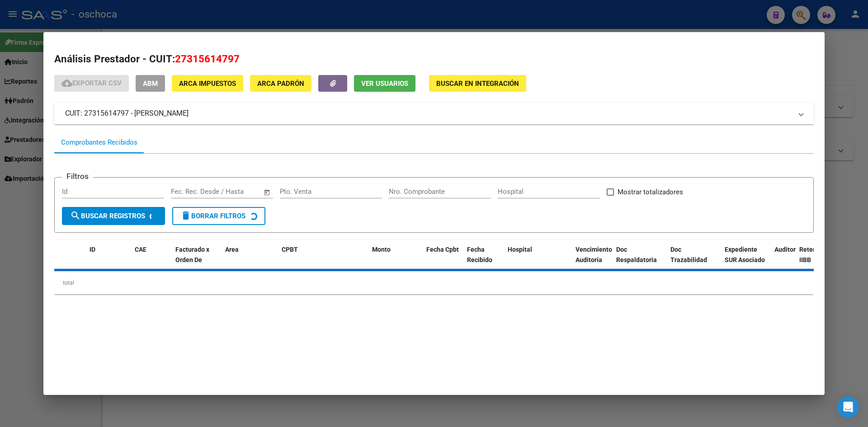 The image size is (868, 427). What do you see at coordinates (92, 250) in the screenshot?
I see `span: ID` at bounding box center [92, 250].